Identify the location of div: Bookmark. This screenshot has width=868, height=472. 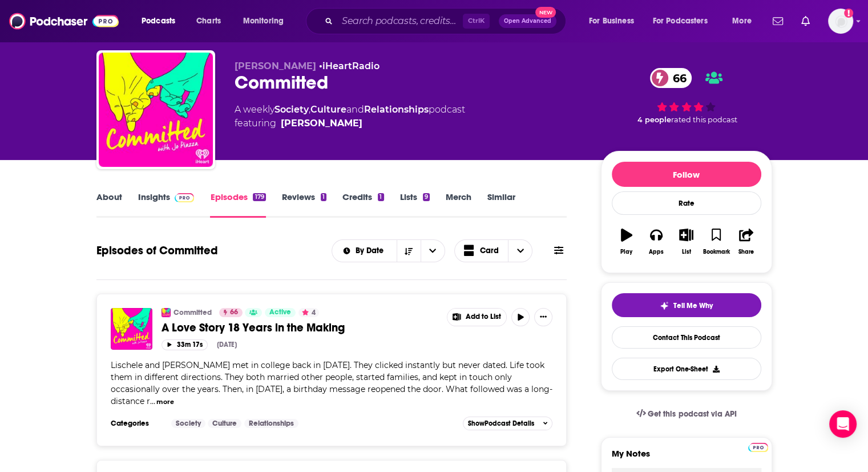
(716, 252).